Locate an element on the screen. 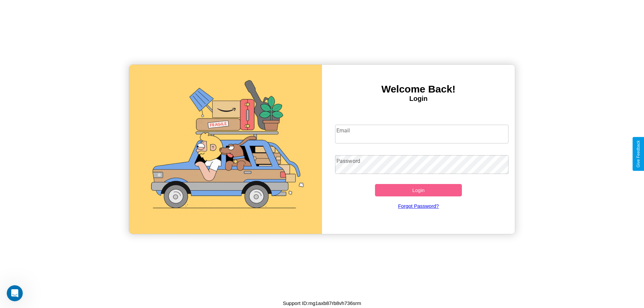 The width and height of the screenshot is (644, 308). h4: Login is located at coordinates (418, 98).